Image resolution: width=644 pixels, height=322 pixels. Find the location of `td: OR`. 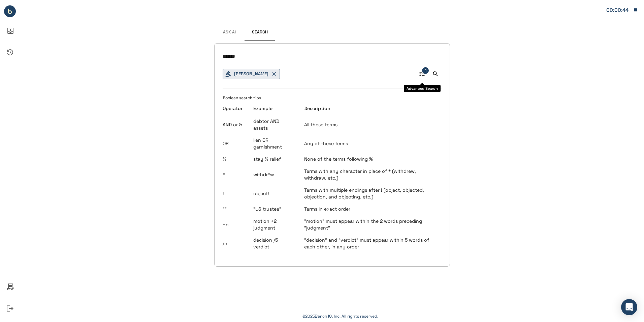

td: OR is located at coordinates (235, 143).